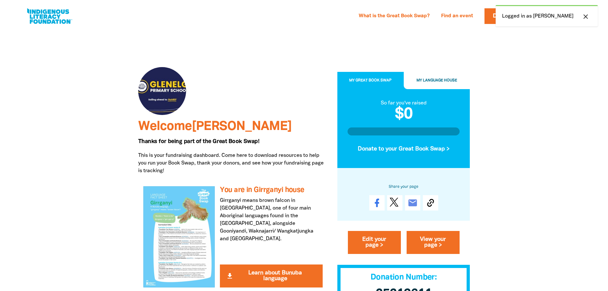 The image size is (608, 291). I want to click on img: You are in Girrganyi house, so click(179, 236).